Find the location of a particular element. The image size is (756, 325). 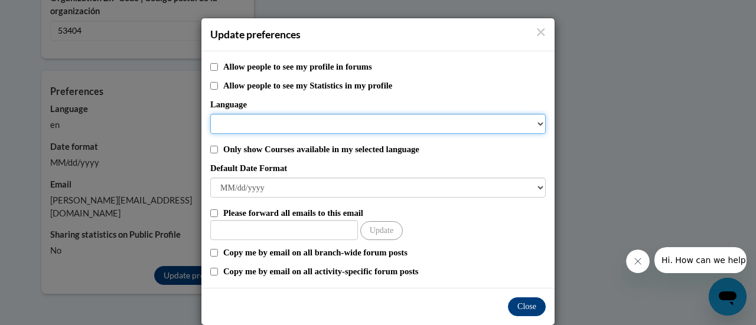

label: Allow people to see my Statistics in my profile is located at coordinates (384, 86).